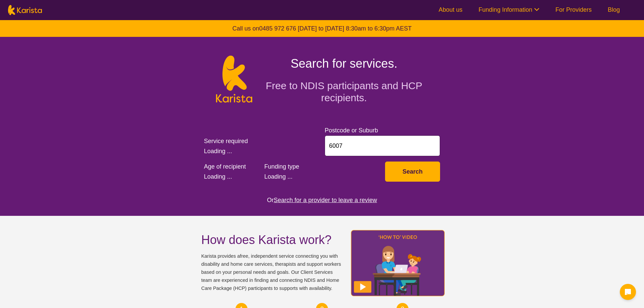  Describe the element at coordinates (325, 200) in the screenshot. I see `button: Search for a provider to leave a review` at that location.